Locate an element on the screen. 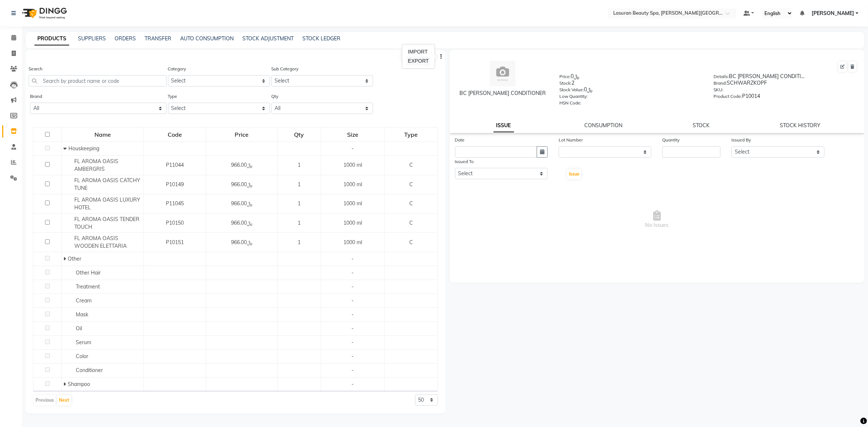  span: Other is located at coordinates (74, 259).